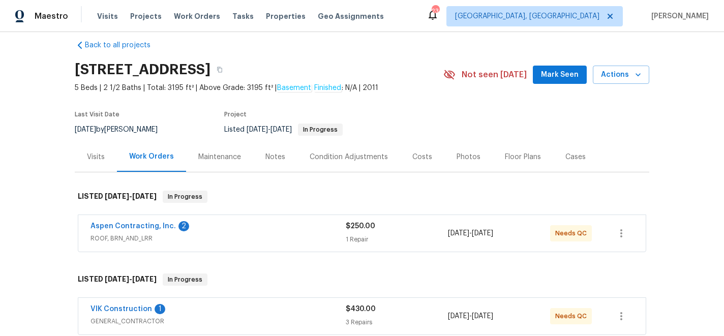 This screenshot has height=336, width=724. Describe the element at coordinates (218, 321) in the screenshot. I see `span: GENERAL_CONTRACTOR` at that location.